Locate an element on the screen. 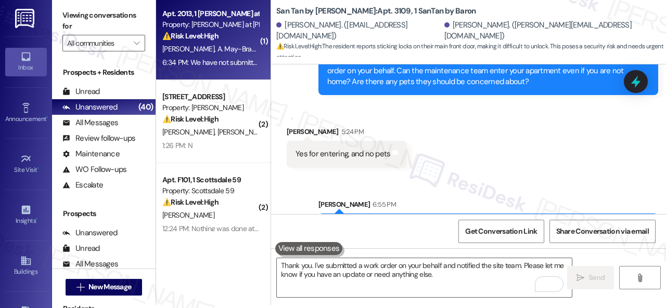  button: Share Conversation via email is located at coordinates (602, 231).